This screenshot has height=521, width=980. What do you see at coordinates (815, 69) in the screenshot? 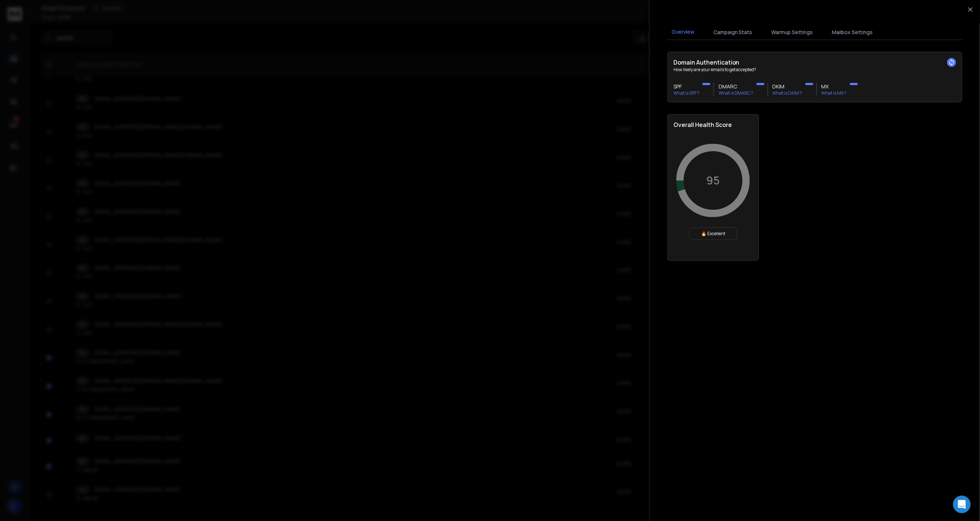
I see `p: How likely are your emails to get accepted?` at bounding box center [815, 69].